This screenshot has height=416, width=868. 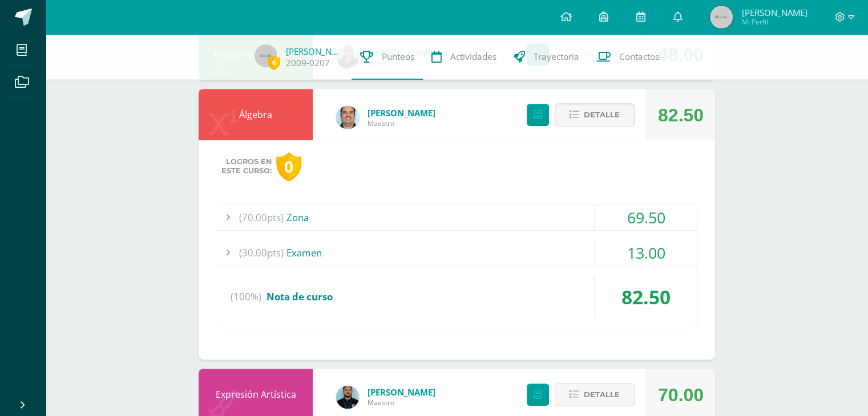 I want to click on span: Trayectoria, so click(x=556, y=56).